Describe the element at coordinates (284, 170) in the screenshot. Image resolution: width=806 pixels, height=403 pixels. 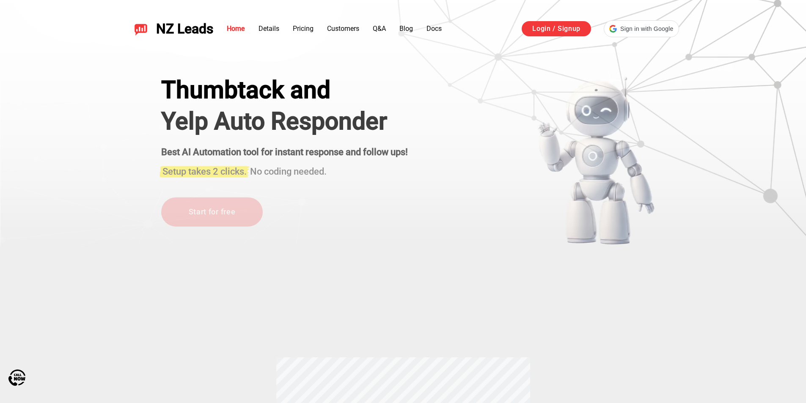
I see `h3: No coding needed.` at that location.